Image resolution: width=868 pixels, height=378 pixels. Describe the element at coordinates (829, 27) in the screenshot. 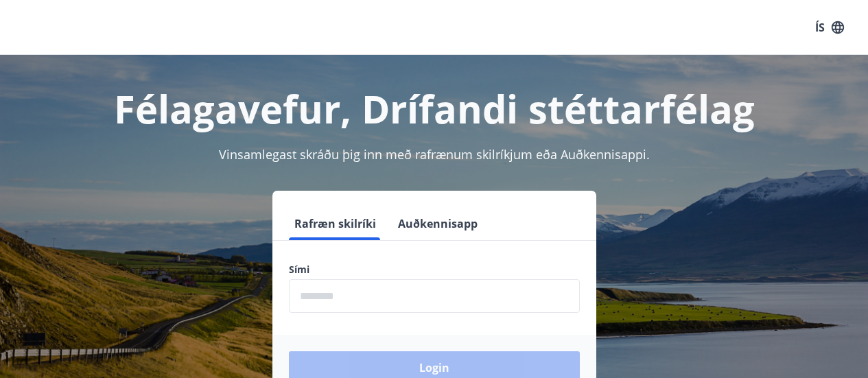

I see `button: ÍS` at that location.